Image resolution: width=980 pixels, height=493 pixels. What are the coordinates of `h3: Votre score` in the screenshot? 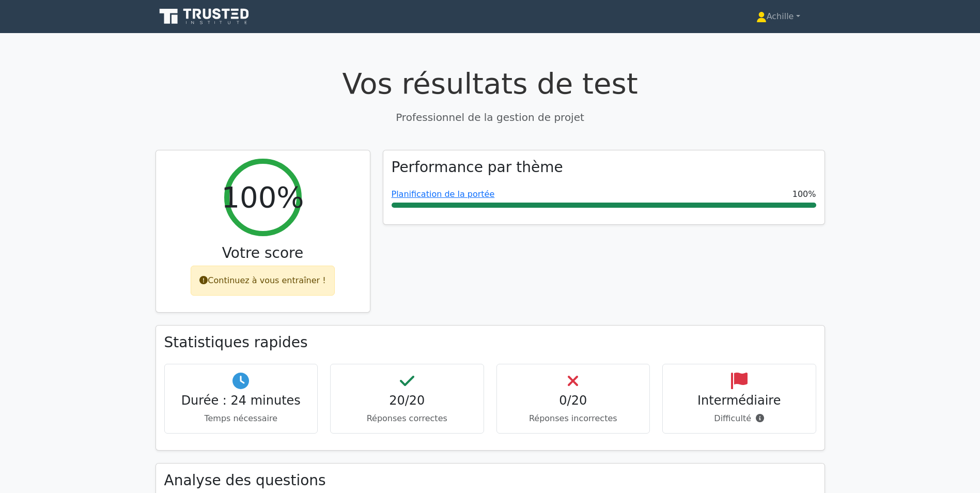 It's located at (263, 253).